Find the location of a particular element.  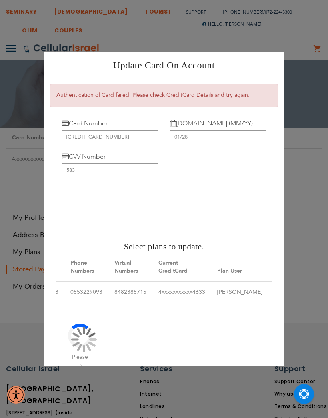

th: Plan User is located at coordinates (240, 267).